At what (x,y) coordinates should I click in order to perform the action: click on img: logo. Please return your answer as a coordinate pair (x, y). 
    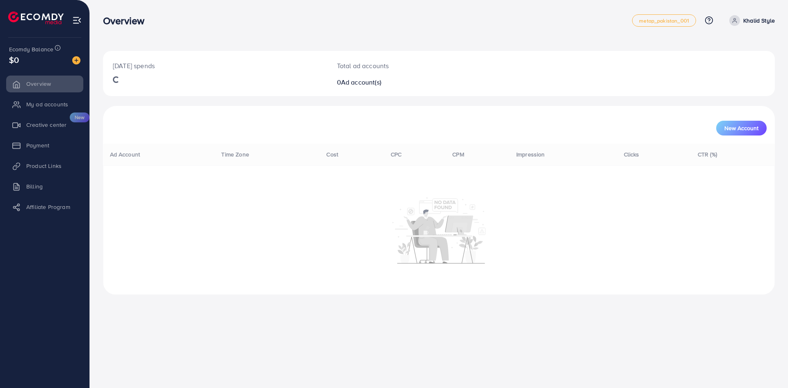
    Looking at the image, I should click on (36, 18).